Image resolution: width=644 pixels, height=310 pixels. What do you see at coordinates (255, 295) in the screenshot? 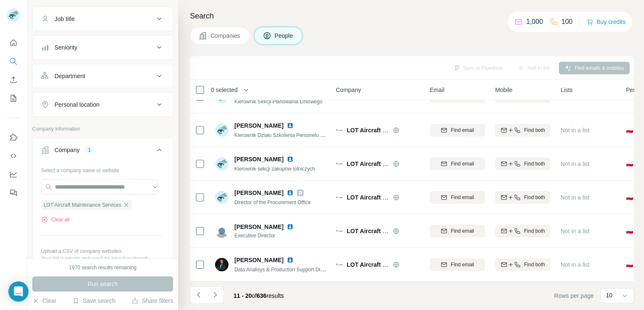
I see `span: of` at bounding box center [255, 295].